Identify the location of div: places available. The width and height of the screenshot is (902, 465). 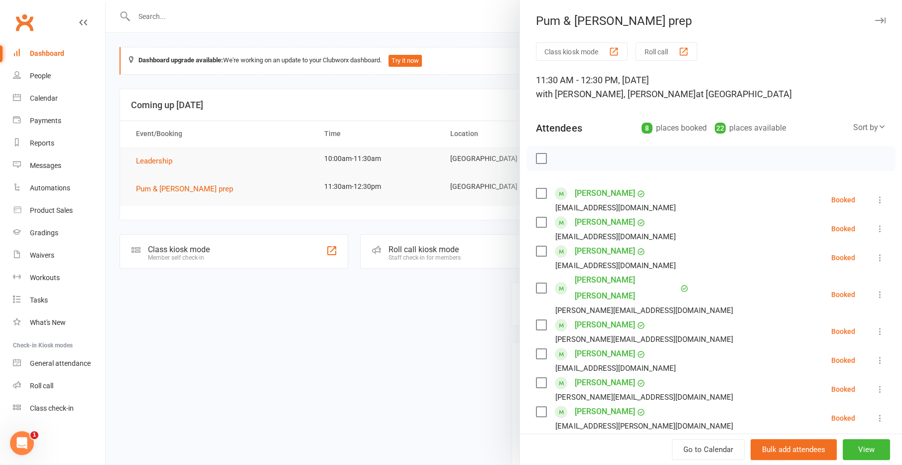
(750, 128).